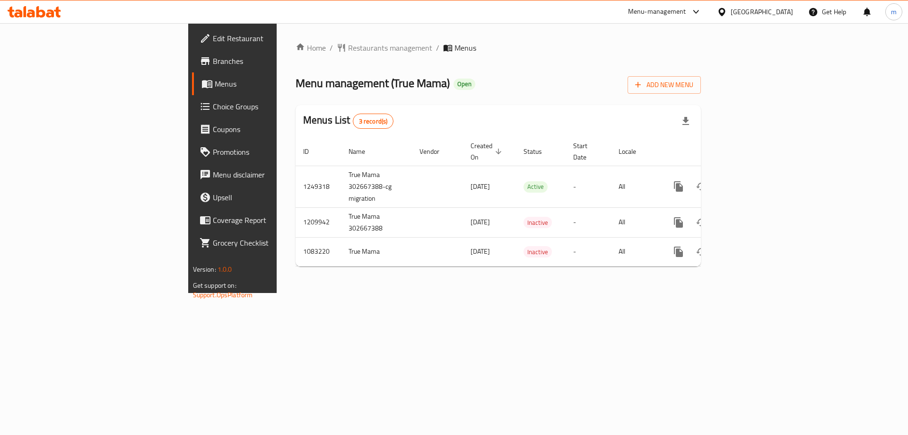 This screenshot has width=908, height=435. What do you see at coordinates (266, 152) in the screenshot?
I see `a: Promotions` at bounding box center [266, 152].